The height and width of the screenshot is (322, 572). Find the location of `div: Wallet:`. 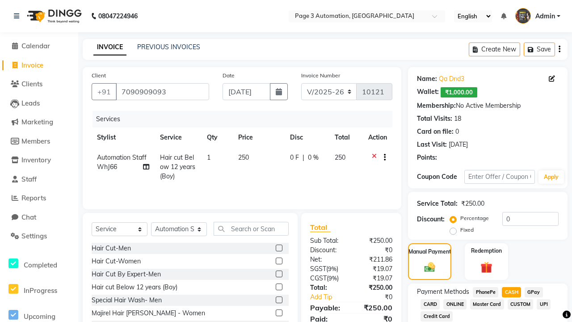

div: Wallet: is located at coordinates (428, 92).